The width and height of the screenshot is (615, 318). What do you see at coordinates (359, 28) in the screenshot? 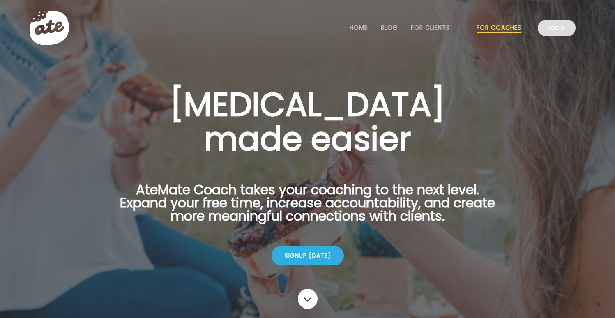
I see `a: Home` at bounding box center [359, 28].